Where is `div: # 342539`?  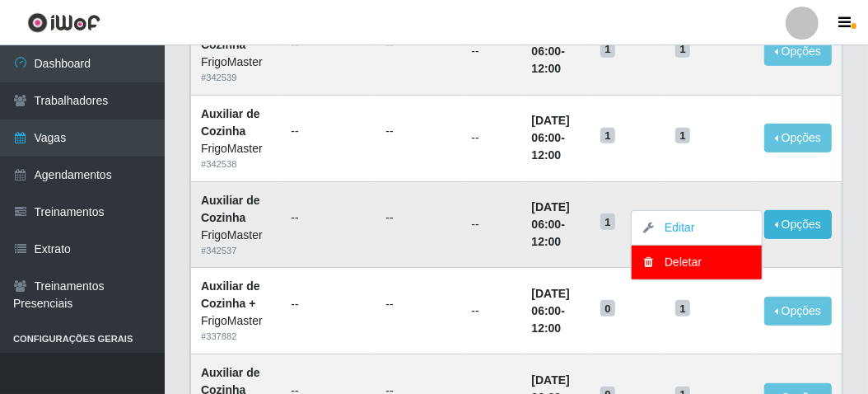 div: # 342539 is located at coordinates (236, 77).